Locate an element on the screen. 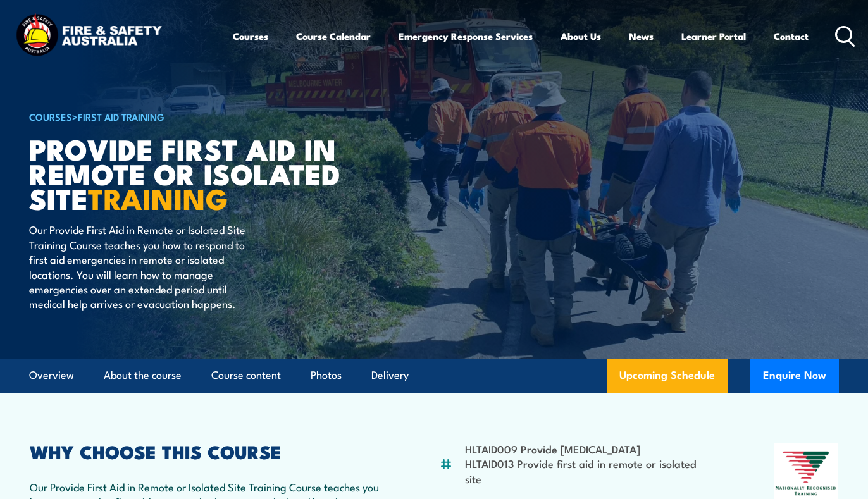 Image resolution: width=868 pixels, height=499 pixels. h2: WHY CHOOSE THIS COURSE is located at coordinates (205, 451).